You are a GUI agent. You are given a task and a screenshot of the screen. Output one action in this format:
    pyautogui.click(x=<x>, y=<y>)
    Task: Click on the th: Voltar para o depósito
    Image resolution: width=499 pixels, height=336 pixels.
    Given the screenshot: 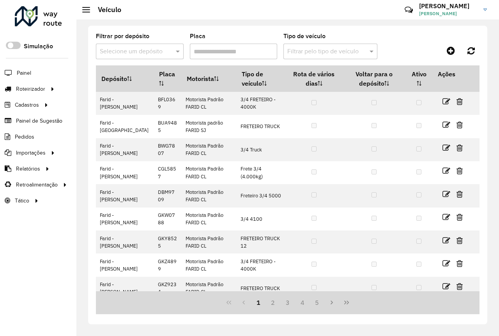 What is the action you would take?
    pyautogui.click(x=374, y=79)
    